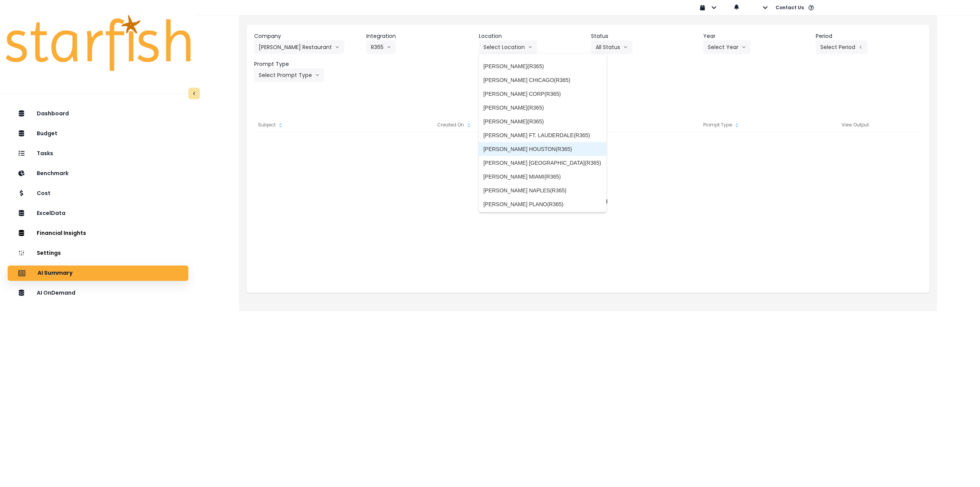 The width and height of the screenshot is (980, 487). Describe the element at coordinates (98, 114) in the screenshot. I see `button: Dashboard` at that location.